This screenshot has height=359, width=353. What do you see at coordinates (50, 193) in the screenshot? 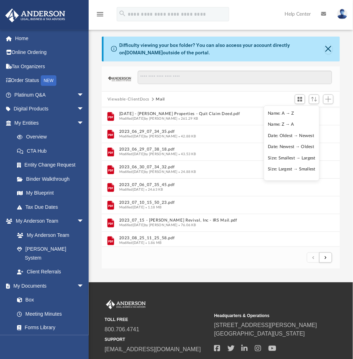
I see `a: My Blueprint` at bounding box center [50, 193].